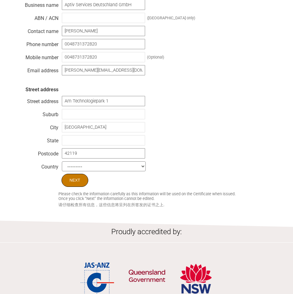 This screenshot has width=293, height=294. What do you see at coordinates (35, 17) in the screenshot?
I see `div: ABN / ACN` at bounding box center [35, 17].